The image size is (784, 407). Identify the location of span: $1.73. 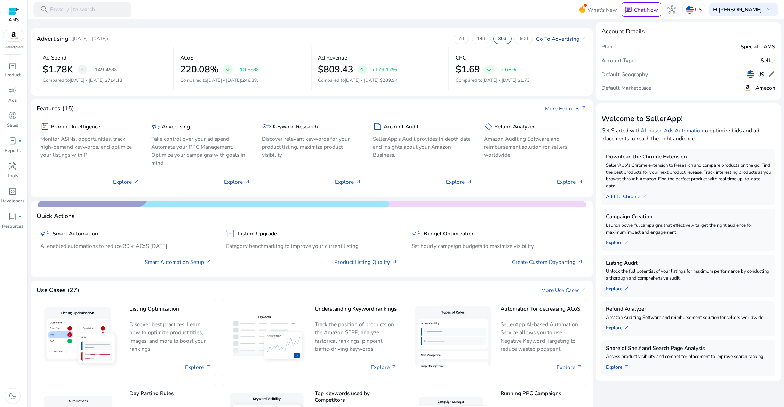
(524, 80).